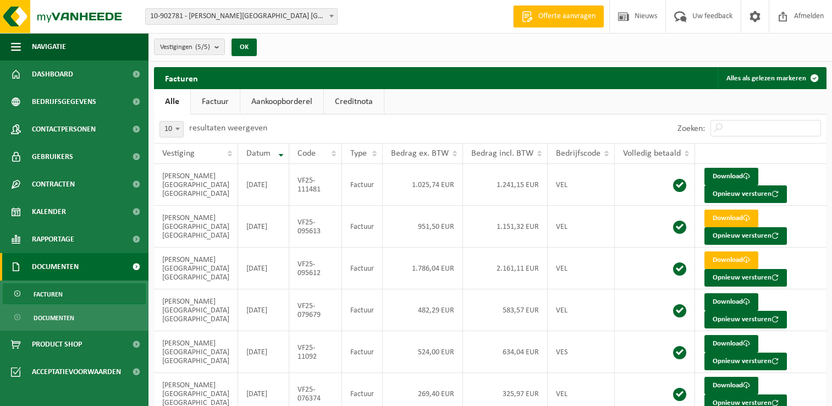  What do you see at coordinates (172, 129) in the screenshot?
I see `span: 10` at bounding box center [172, 129].